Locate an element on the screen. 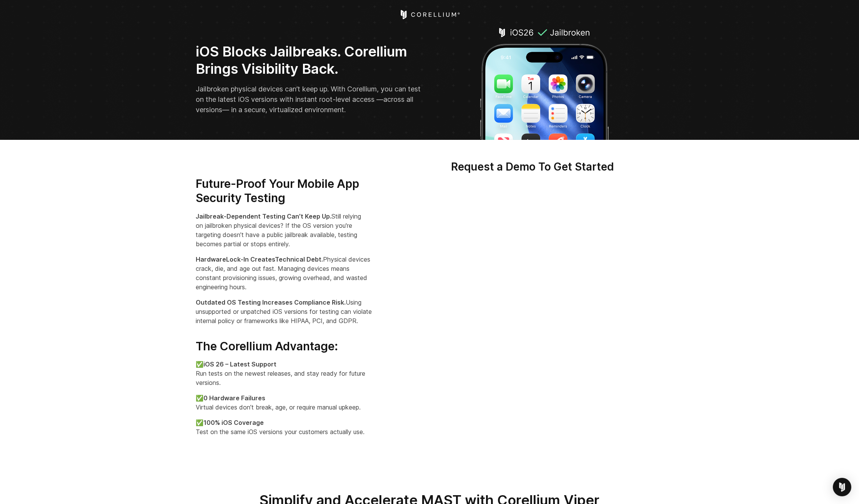 Image resolution: width=859 pixels, height=504 pixels. strong: 0 Hardware Failures is located at coordinates (234, 398).